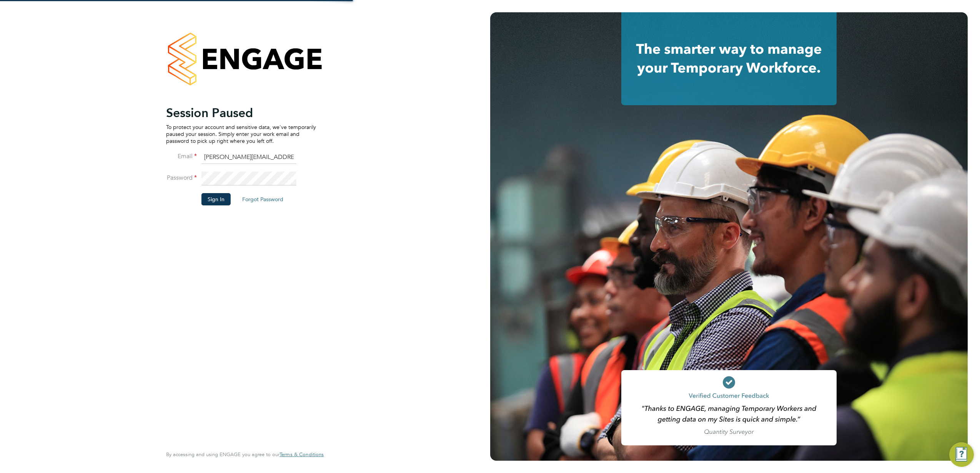 The width and height of the screenshot is (980, 473). I want to click on h2: Session Paused, so click(241, 113).